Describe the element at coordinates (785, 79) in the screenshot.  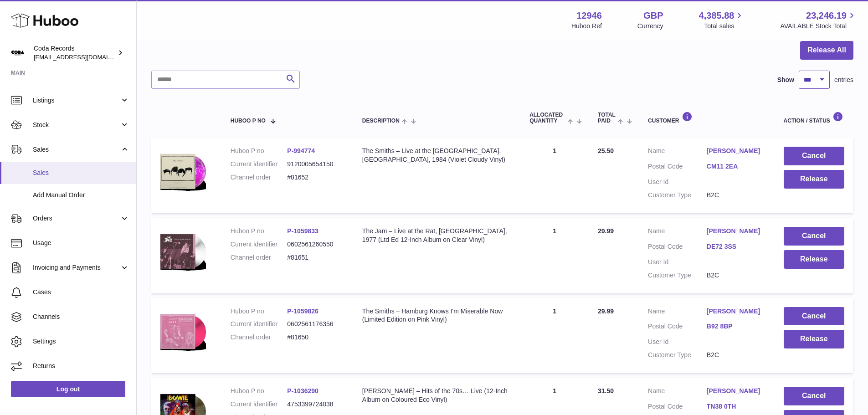
I see `label: Show` at that location.